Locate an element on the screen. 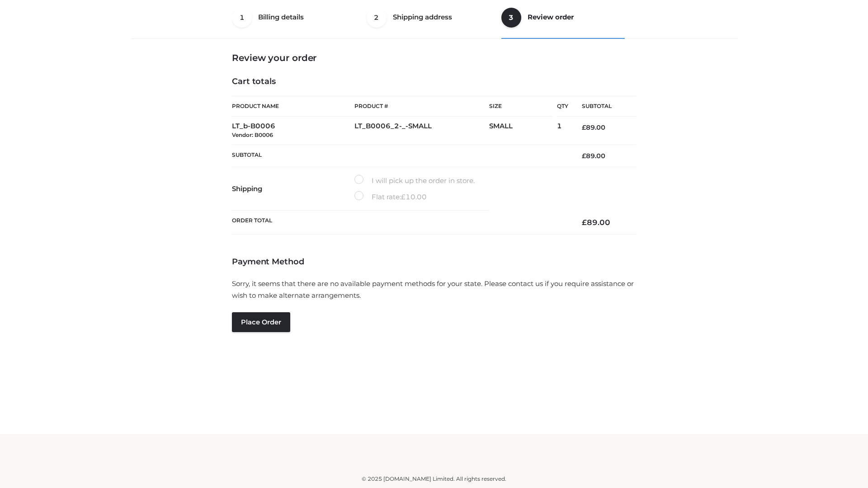  th: Product # is located at coordinates (422, 106).